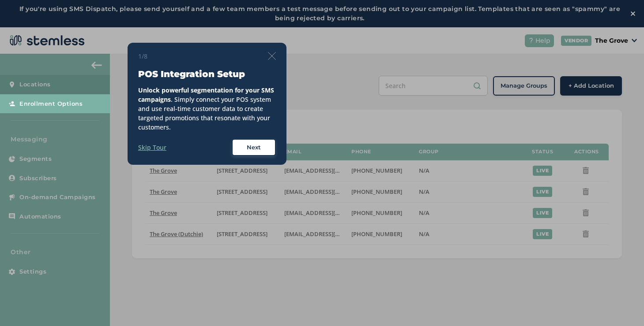 The height and width of the screenshot is (326, 644). Describe the element at coordinates (272, 56) in the screenshot. I see `img: icon-close-thin-accent-606ae9a3.svg` at that location.